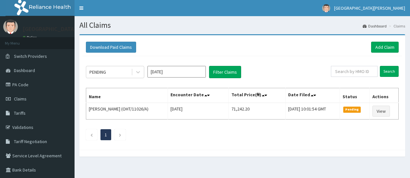 The width and height of the screenshot is (410, 178). I want to click on span: Switch Providers, so click(30, 56).